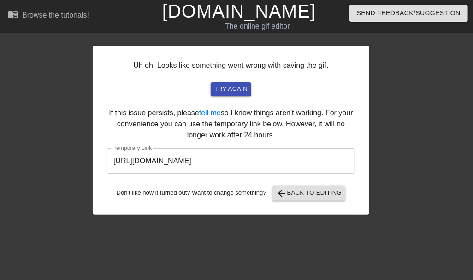 The width and height of the screenshot is (473, 280). Describe the element at coordinates (231, 161) in the screenshot. I see `input: bare` at that location.